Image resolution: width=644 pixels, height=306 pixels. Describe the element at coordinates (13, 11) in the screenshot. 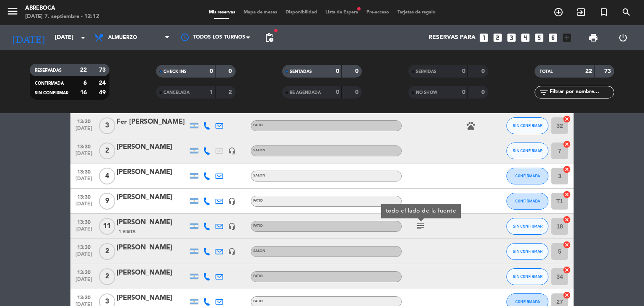

I see `i: menu` at that location.